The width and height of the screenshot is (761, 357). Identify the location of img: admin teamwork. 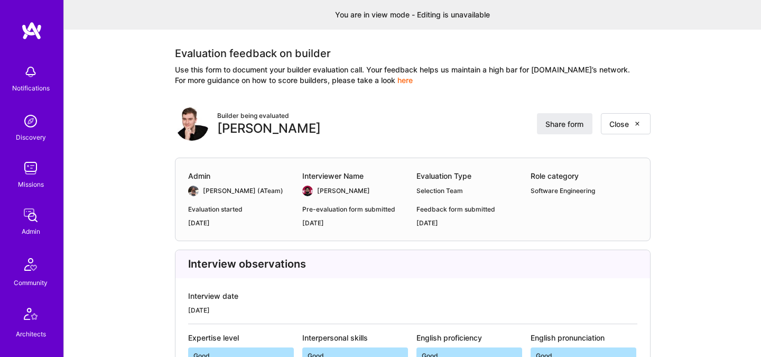
(31, 215).